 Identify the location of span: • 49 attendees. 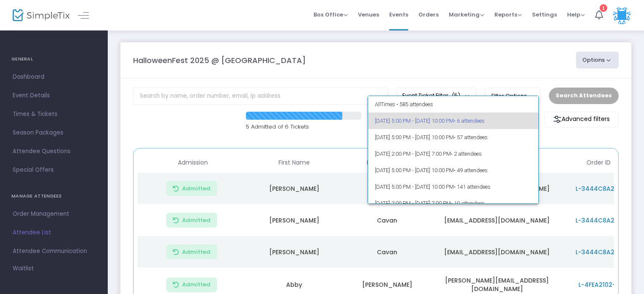
(471, 170).